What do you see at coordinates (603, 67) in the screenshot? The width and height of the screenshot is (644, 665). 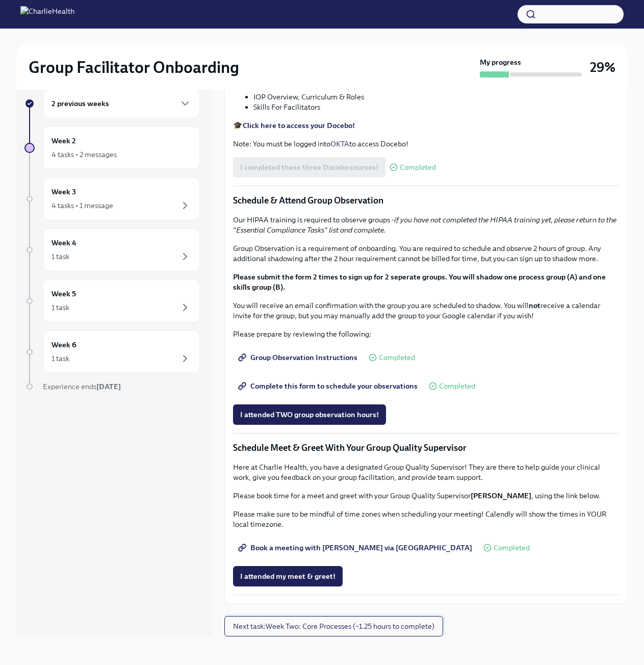 I see `h3: 29%` at bounding box center [603, 67].